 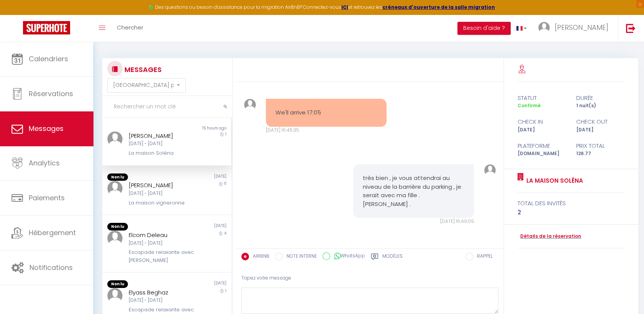 I want to click on span: Paiements, so click(x=47, y=198).